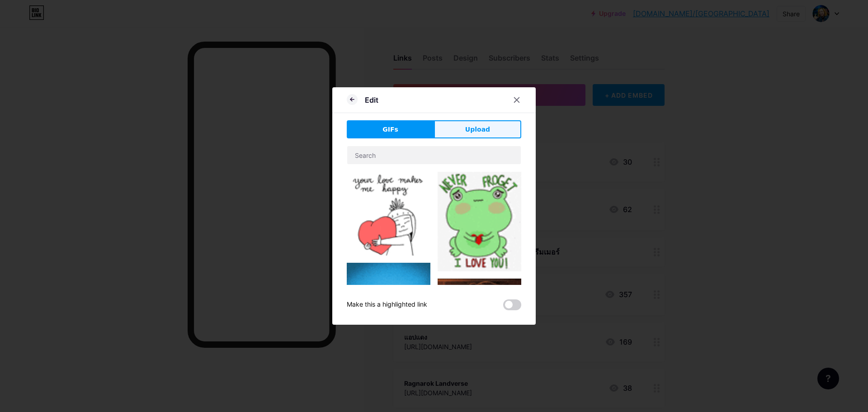 This screenshot has height=412, width=868. Describe the element at coordinates (390, 129) in the screenshot. I see `span: GIFs` at that location.